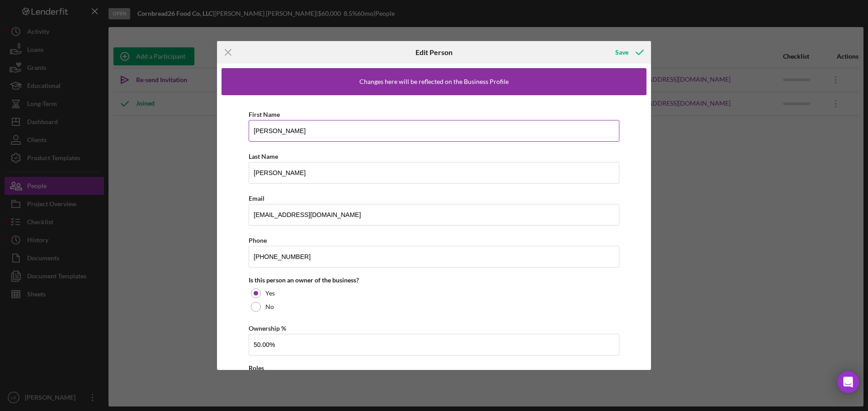 Image resolution: width=868 pixels, height=411 pixels. What do you see at coordinates (257, 198) in the screenshot?
I see `label: Email` at bounding box center [257, 198].